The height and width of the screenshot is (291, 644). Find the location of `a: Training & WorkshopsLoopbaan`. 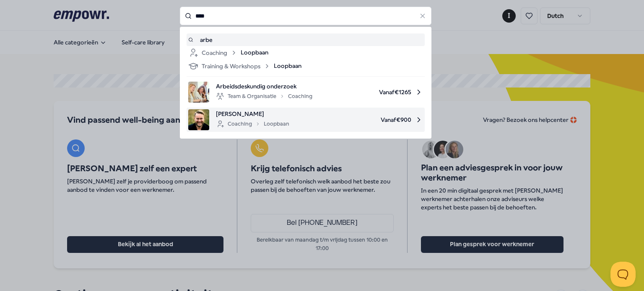

a: Training & WorkshopsLoopbaan is located at coordinates (305, 66).